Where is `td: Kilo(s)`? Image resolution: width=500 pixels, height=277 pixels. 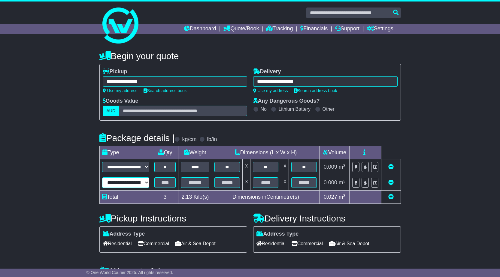 td: Kilo(s) is located at coordinates (195, 197).